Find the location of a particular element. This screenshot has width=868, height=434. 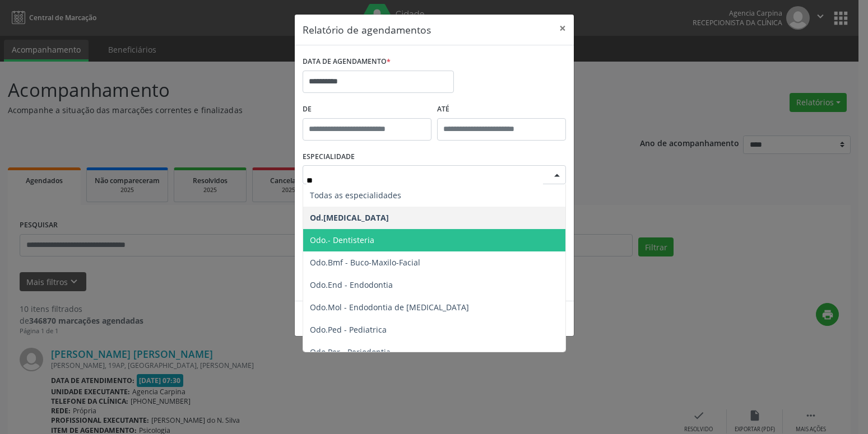

span: Odo.Ped - Pediatrica is located at coordinates (348, 329).